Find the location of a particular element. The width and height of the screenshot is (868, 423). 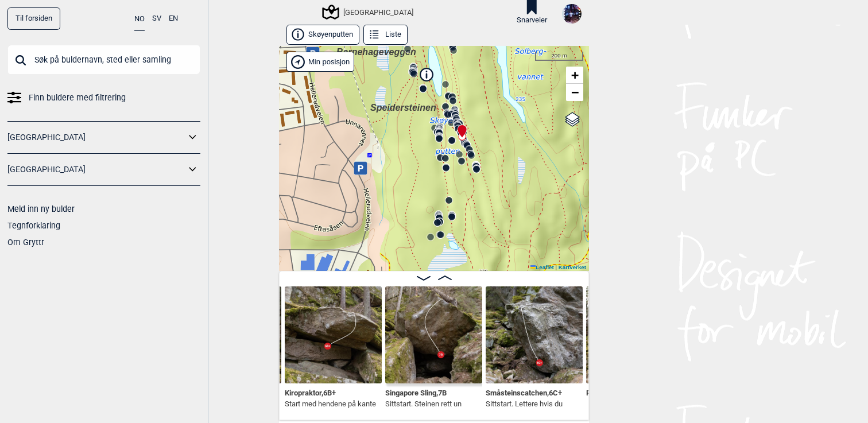

span: Barnehageveggen is located at coordinates (376, 51).